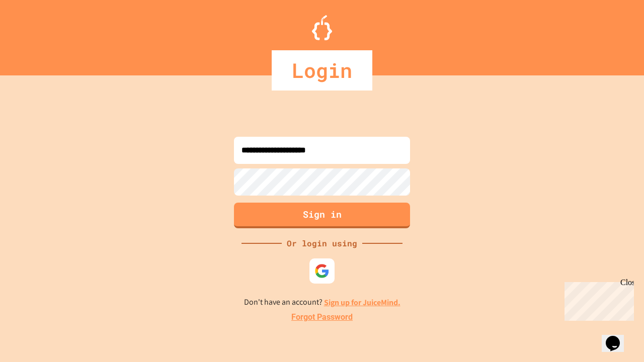 Image resolution: width=644 pixels, height=362 pixels. Describe the element at coordinates (322, 317) in the screenshot. I see `a: Forgot Password` at that location.